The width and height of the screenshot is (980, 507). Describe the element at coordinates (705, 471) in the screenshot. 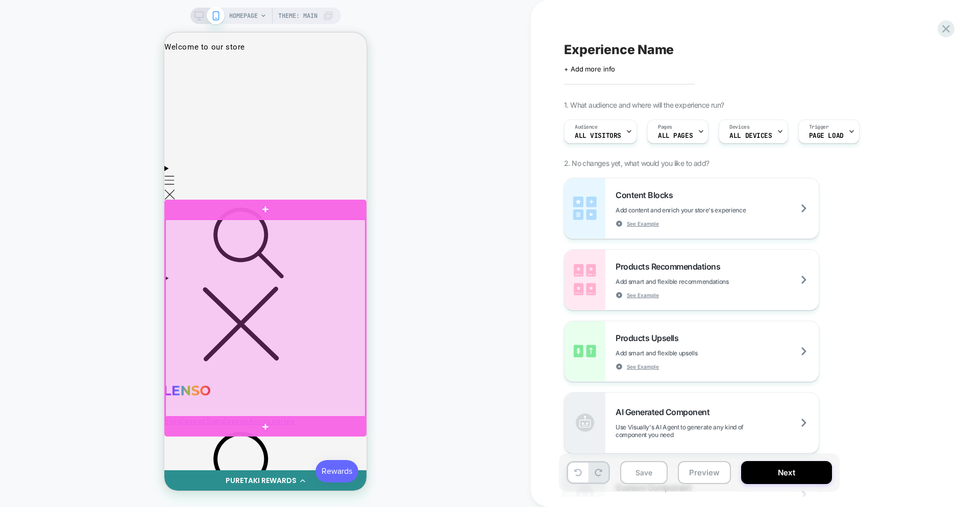

I see `button: Preview` at that location.